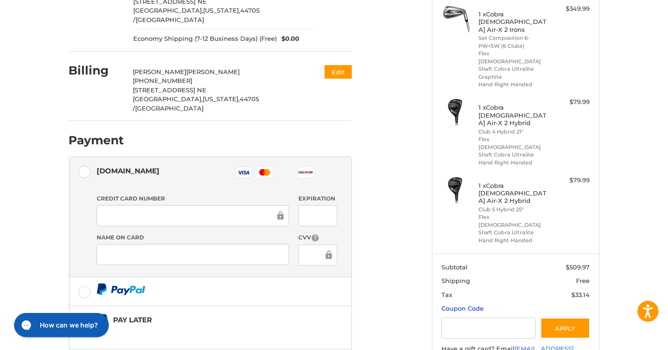 Image resolution: width=668 pixels, height=350 pixels. I want to click on span: $33.14, so click(580, 295).